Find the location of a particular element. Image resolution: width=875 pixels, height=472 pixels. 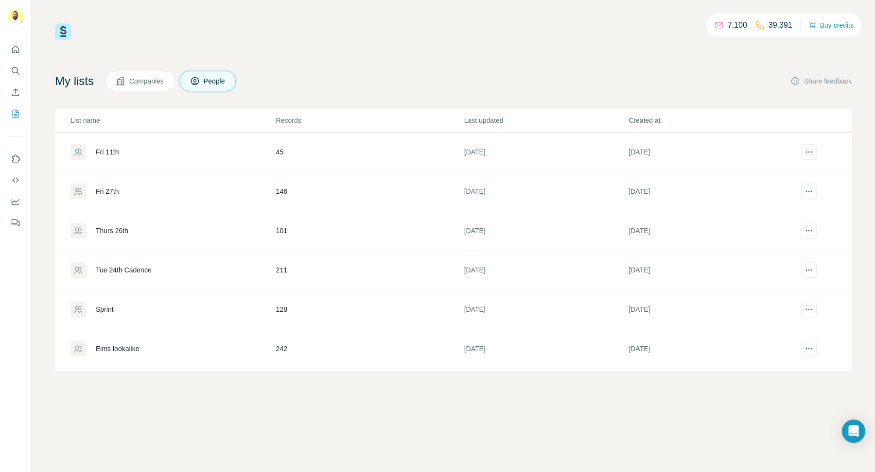

span: People is located at coordinates (215, 81).